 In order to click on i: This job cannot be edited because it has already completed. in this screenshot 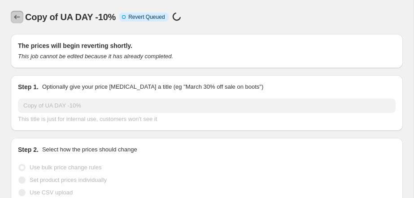, I will do `click(96, 56)`.